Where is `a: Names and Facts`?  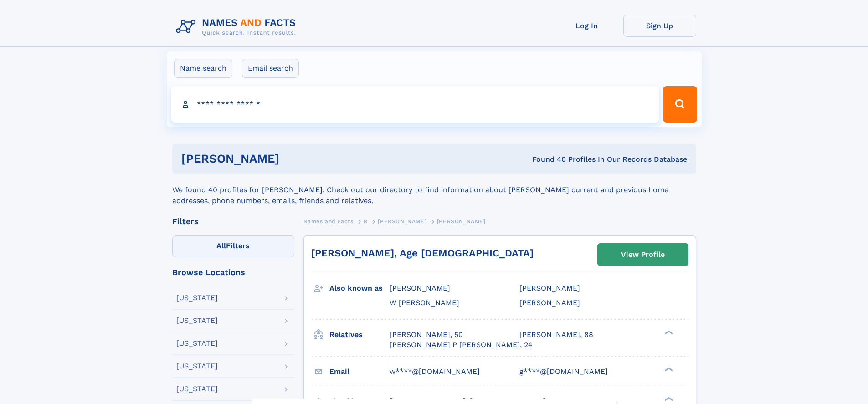 a: Names and Facts is located at coordinates (329, 221).